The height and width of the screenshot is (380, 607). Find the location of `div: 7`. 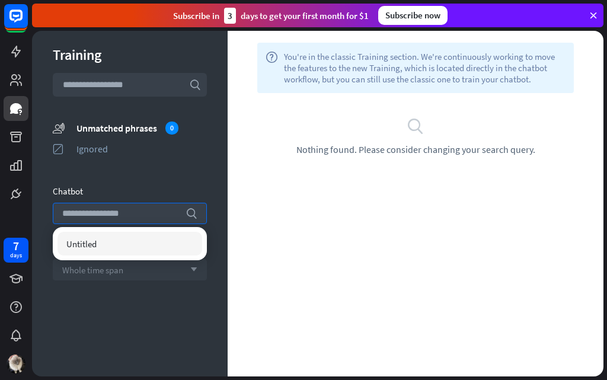

div: 7 is located at coordinates (16, 246).